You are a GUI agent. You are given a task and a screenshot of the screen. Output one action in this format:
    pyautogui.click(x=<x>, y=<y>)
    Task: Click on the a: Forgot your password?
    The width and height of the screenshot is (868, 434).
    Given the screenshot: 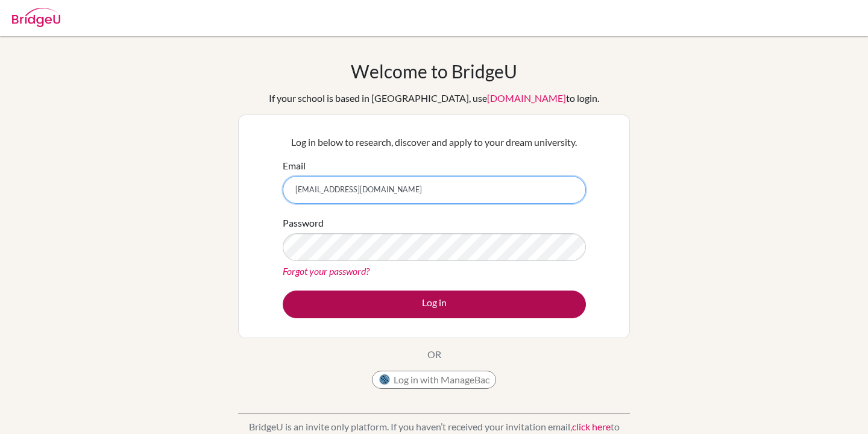 What is the action you would take?
    pyautogui.click(x=326, y=270)
    